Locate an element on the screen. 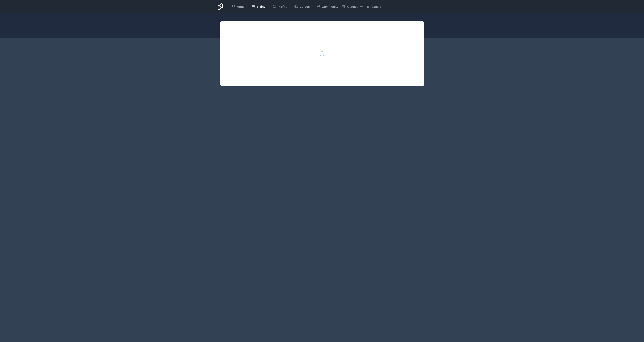 This screenshot has height=342, width=644. span: Apps is located at coordinates (240, 7).